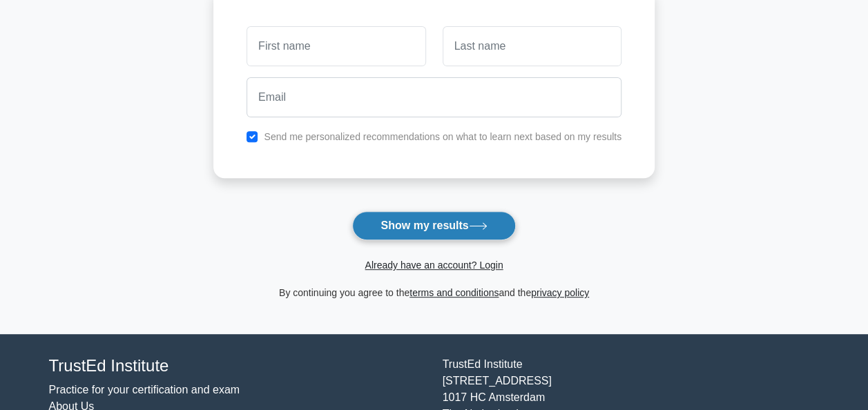 Image resolution: width=868 pixels, height=410 pixels. Describe the element at coordinates (454, 293) in the screenshot. I see `a: terms and conditions` at that location.